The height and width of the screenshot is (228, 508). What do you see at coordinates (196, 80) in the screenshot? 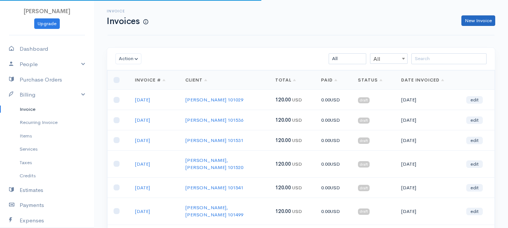
I see `a: Client` at bounding box center [196, 80].